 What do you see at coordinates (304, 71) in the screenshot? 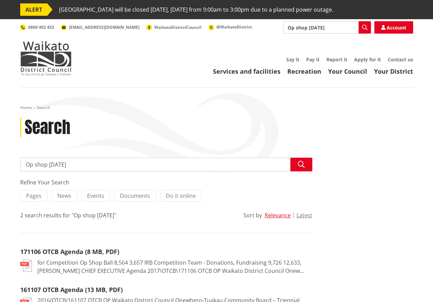
I see `a: Recreation` at bounding box center [304, 71].